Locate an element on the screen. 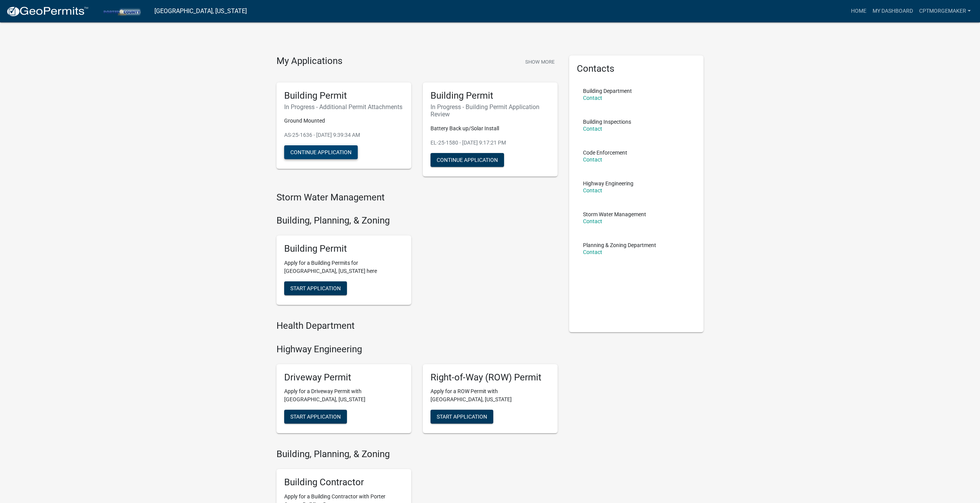 Image resolution: width=980 pixels, height=503 pixels. p: Highway Engineering is located at coordinates (607, 184).